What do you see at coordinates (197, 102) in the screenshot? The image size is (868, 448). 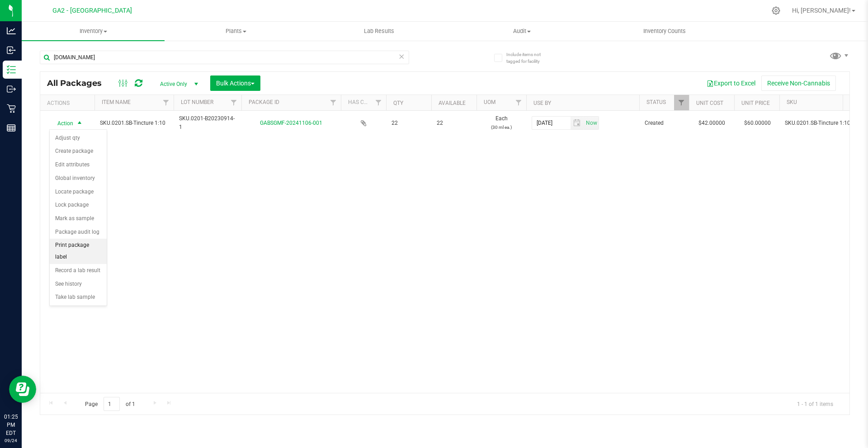 I see `a: Lot Number` at bounding box center [197, 102].